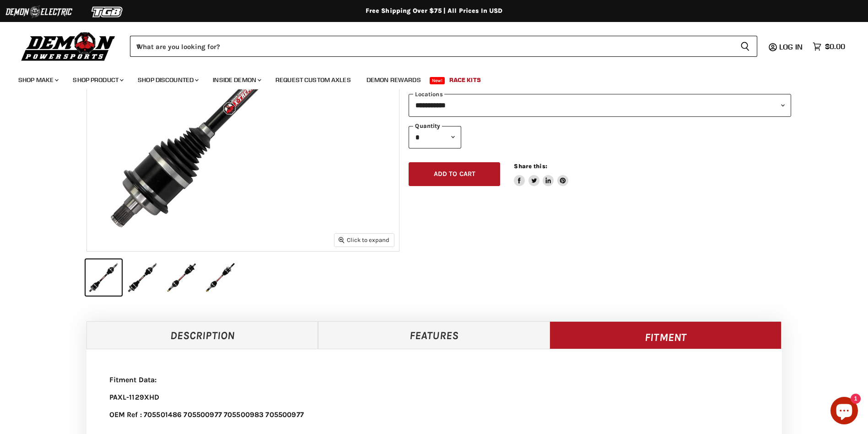  Describe the element at coordinates (364, 240) in the screenshot. I see `button: Click to expand` at that location.